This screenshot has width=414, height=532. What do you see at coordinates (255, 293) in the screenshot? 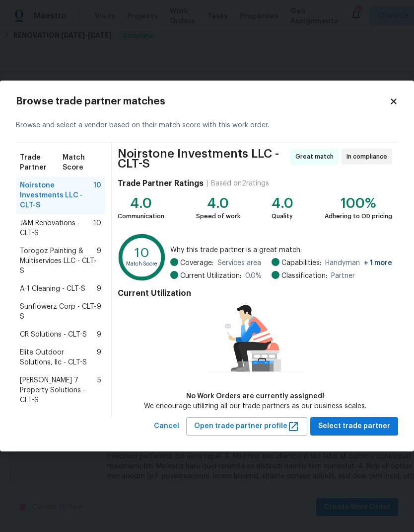
I see `h4: Current Utilization` at bounding box center [255, 293].